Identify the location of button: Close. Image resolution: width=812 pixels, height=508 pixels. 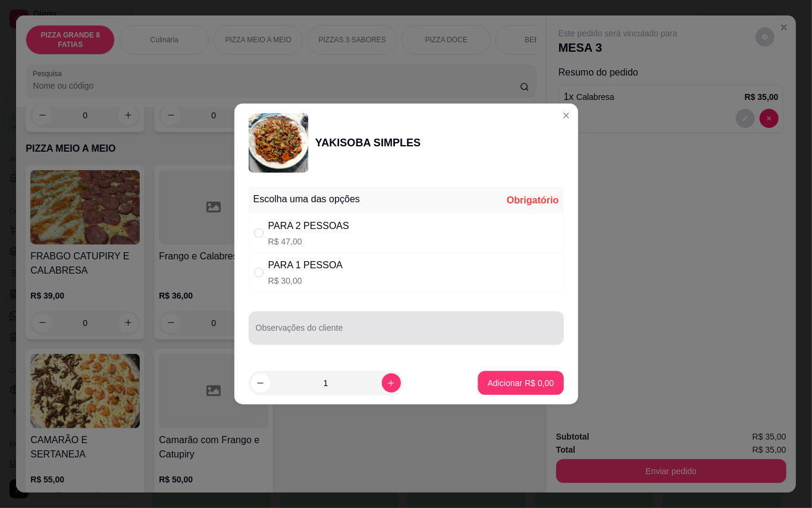
(566, 115).